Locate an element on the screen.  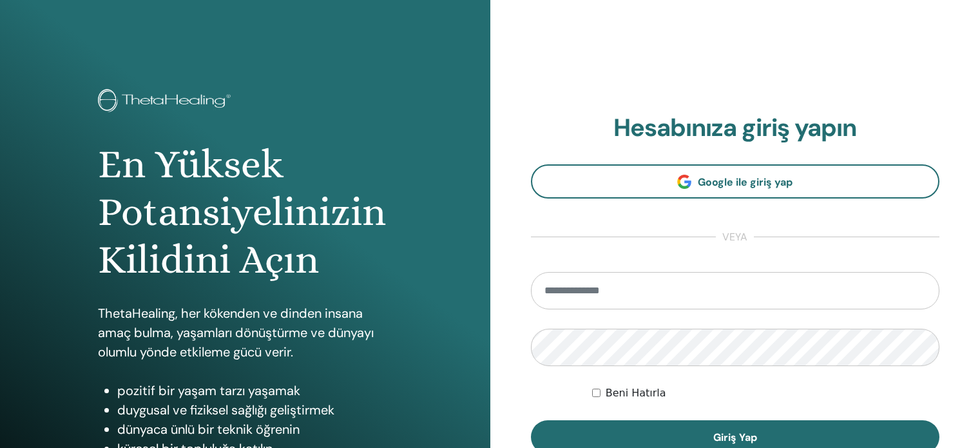
h1: En Yüksek Potansiyelinizin Kilidini Açın is located at coordinates (245, 212).